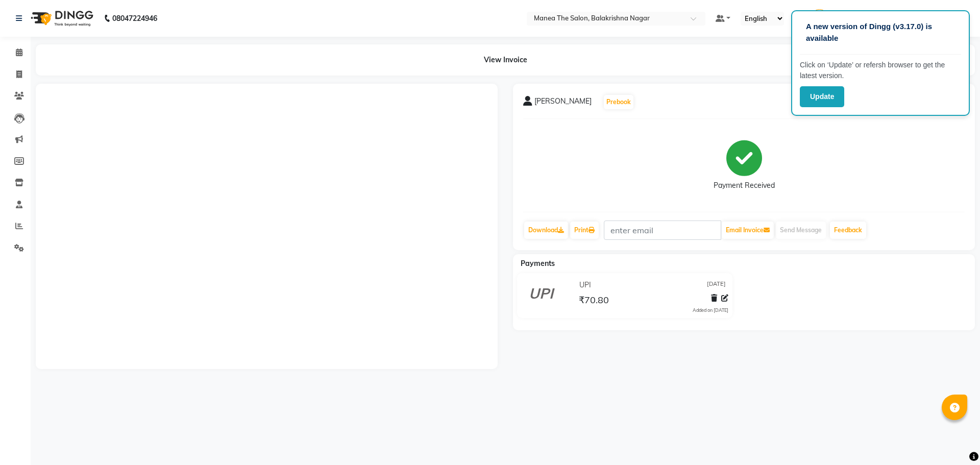 The image size is (980, 465). I want to click on button: Prebook, so click(619, 102).